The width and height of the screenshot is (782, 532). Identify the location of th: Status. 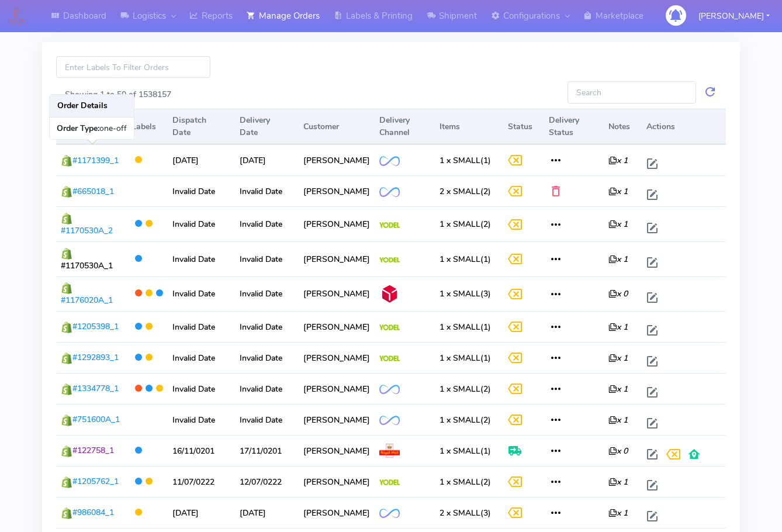
(524, 126).